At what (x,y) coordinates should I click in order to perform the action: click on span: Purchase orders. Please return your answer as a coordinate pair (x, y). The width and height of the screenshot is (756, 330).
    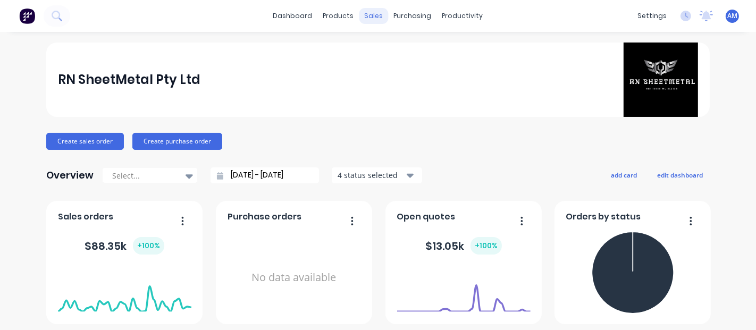
    Looking at the image, I should click on (264, 217).